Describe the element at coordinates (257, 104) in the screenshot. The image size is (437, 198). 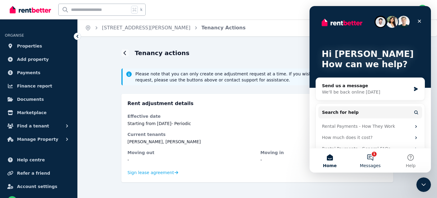
I see `h3: Rent adjustment details` at that location.